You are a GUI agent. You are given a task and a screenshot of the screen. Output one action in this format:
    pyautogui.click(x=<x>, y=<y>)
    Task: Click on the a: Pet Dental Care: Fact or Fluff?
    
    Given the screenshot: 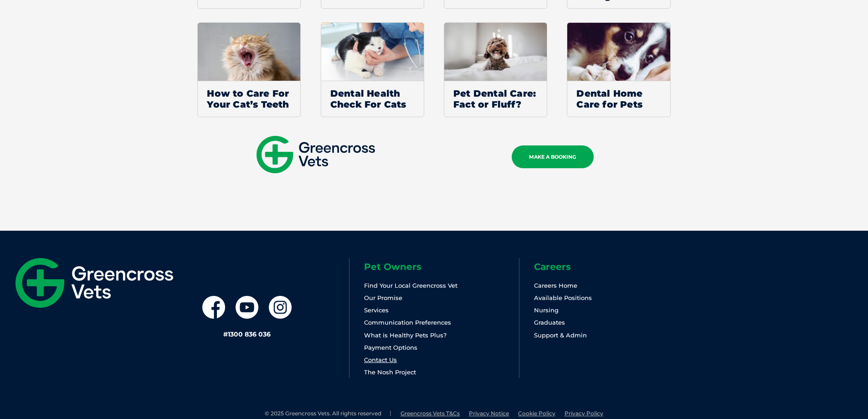 What is the action you would take?
    pyautogui.click(x=495, y=70)
    